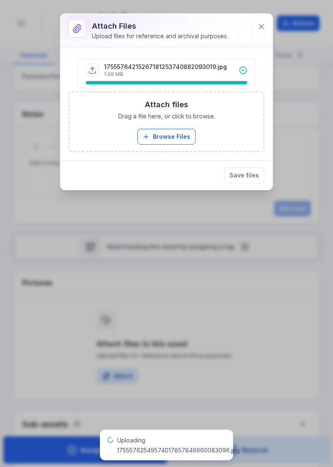 The image size is (333, 467). Describe the element at coordinates (165, 67) in the screenshot. I see `p: 17555764215267181253740882093019.jpg` at that location.